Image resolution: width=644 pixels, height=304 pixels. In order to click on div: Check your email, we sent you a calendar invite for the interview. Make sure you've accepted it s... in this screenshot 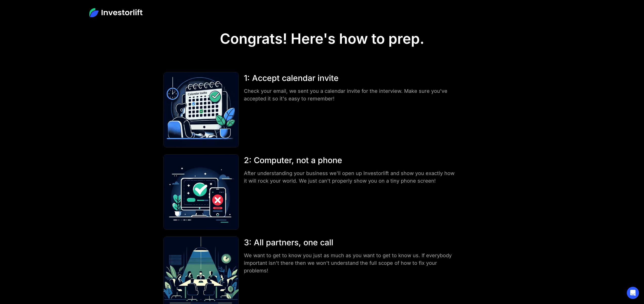, I will do `click(350, 95)`.